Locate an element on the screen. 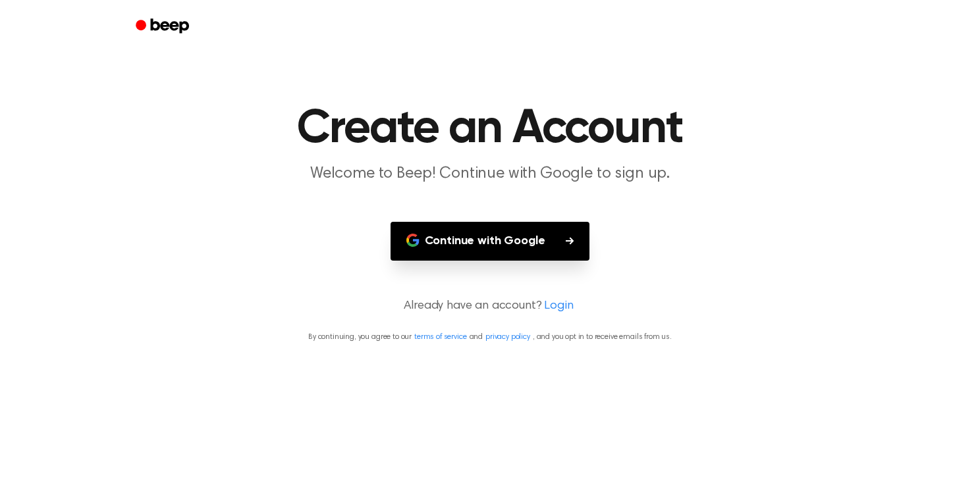  h1: Create an Account is located at coordinates (490, 129).